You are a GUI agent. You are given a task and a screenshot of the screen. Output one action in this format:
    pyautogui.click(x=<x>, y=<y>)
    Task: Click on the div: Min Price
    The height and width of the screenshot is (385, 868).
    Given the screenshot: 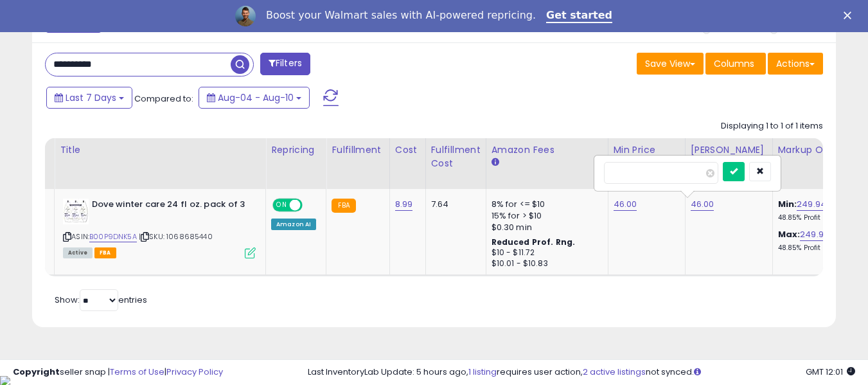 What is the action you would take?
    pyautogui.click(x=646, y=150)
    